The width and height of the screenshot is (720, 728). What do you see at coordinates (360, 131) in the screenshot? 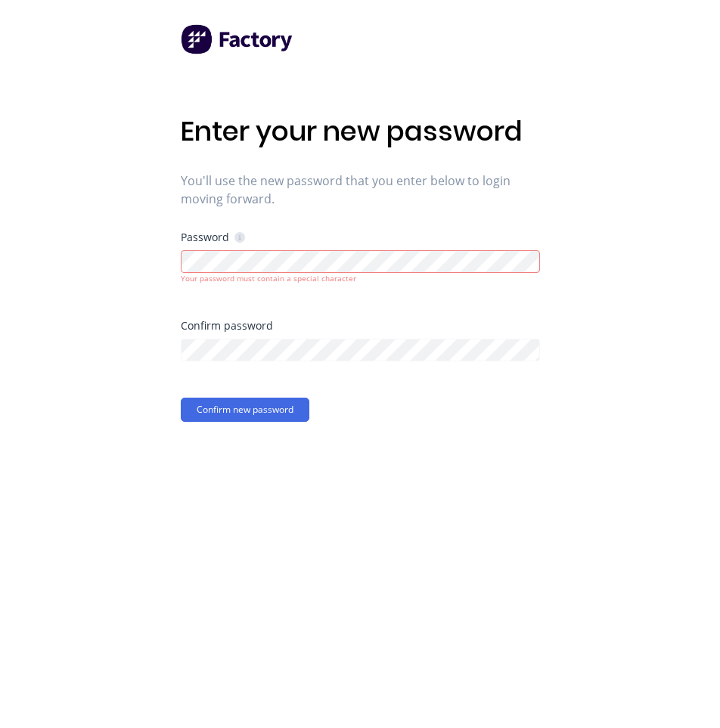
I see `h1: Enter your new password` at bounding box center [360, 131].